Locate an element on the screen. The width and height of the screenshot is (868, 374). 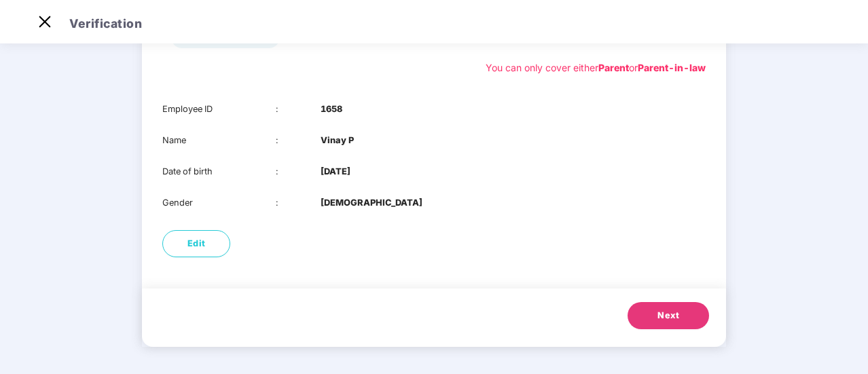
span: Next is located at coordinates (668, 315).